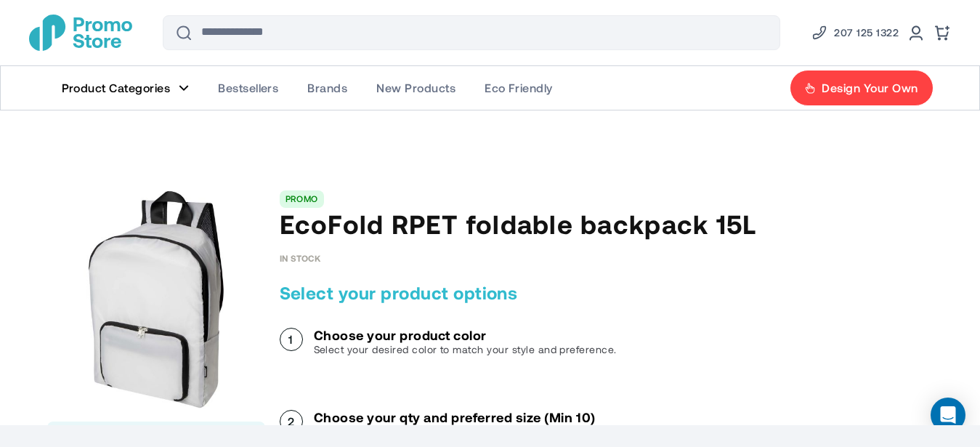 The image size is (980, 447). I want to click on h3: Choose your product color, so click(465, 336).